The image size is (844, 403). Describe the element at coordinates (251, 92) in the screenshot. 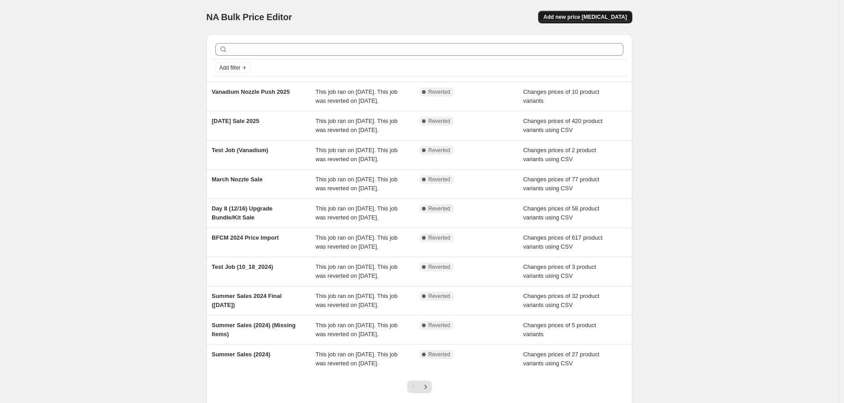

I see `span: Vanadium Nozzle Push 2025` at that location.